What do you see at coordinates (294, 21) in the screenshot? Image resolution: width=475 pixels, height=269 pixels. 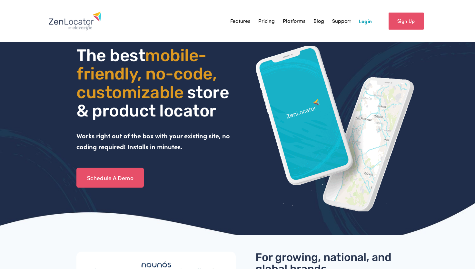 I see `a: Platforms` at bounding box center [294, 21].